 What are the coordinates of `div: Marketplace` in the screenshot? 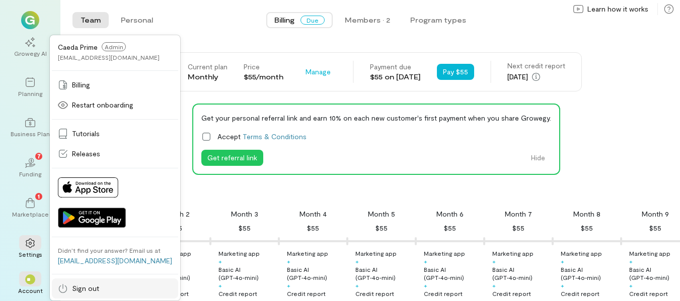 It's located at (30, 214).